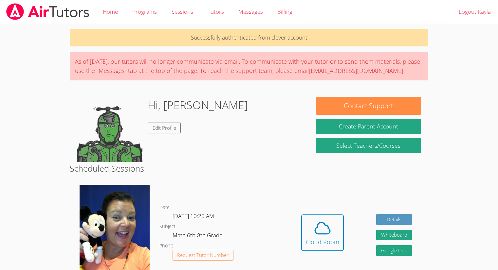  What do you see at coordinates (48, 11) in the screenshot?
I see `img: airtutors_banner-c4298cdbf04f3fff15de1276eac7730deb9818008684d7c2e4769d2f7ddbe033.png` at bounding box center [48, 11].